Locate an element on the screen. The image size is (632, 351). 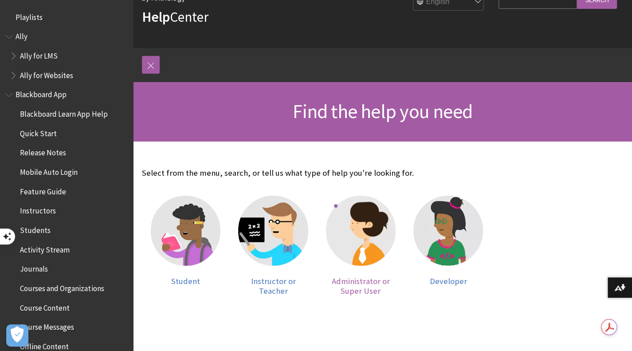
strong: Help is located at coordinates (156, 17).